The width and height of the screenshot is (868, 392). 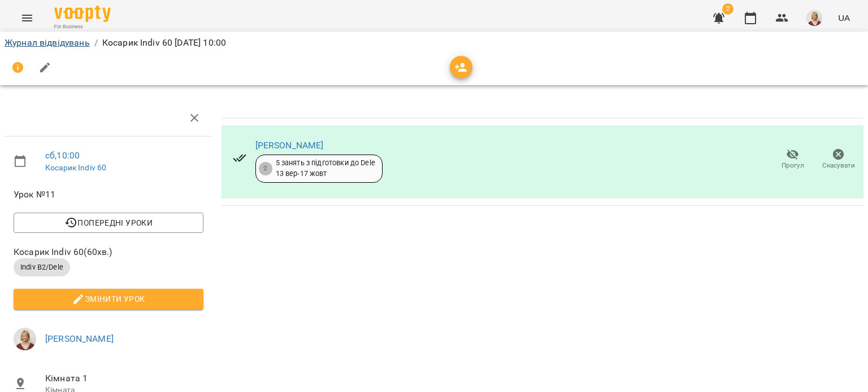 I want to click on button: Прогул, so click(x=792, y=160).